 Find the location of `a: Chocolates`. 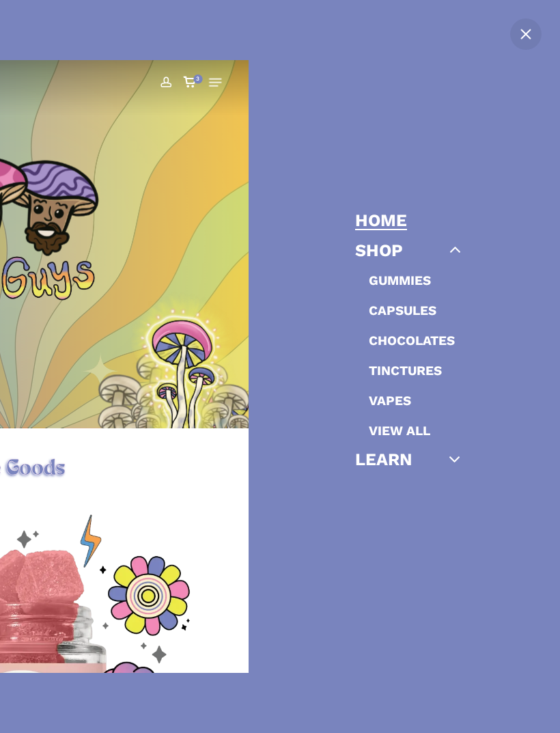

a: Chocolates is located at coordinates (412, 340).